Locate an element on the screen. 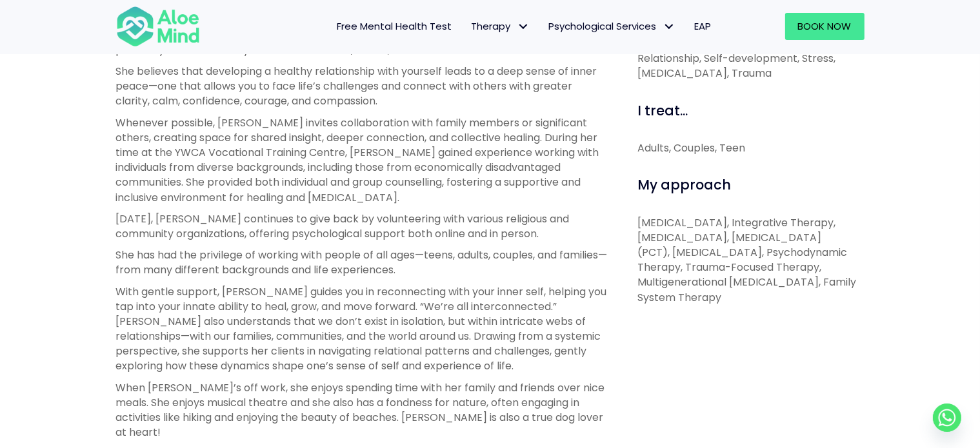 The height and width of the screenshot is (448, 980). span: EAP is located at coordinates (703, 26).